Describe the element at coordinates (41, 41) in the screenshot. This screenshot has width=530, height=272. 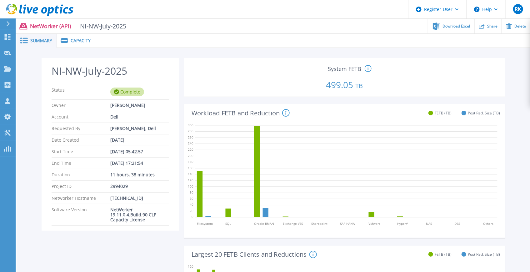
I see `span: Summary` at that location.